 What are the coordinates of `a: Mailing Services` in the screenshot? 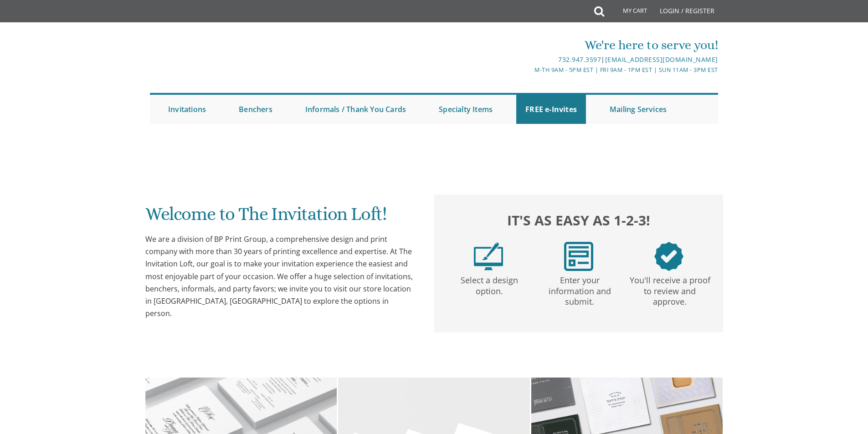 It's located at (638, 110).